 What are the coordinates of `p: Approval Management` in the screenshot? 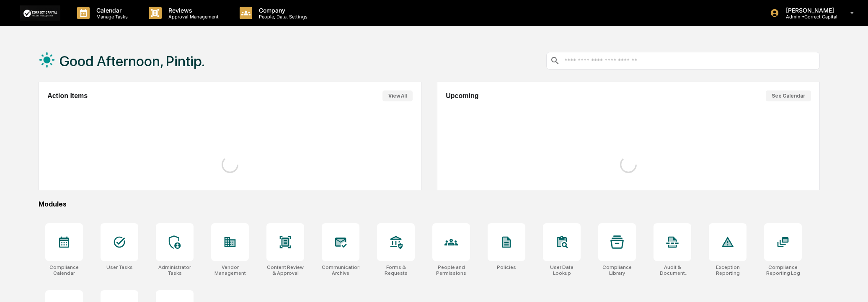 It's located at (193, 17).